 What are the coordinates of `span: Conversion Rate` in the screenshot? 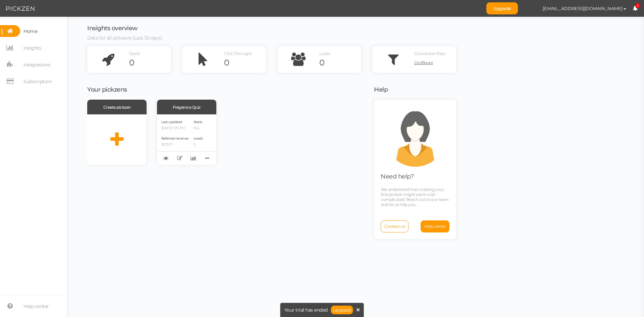 It's located at (430, 53).